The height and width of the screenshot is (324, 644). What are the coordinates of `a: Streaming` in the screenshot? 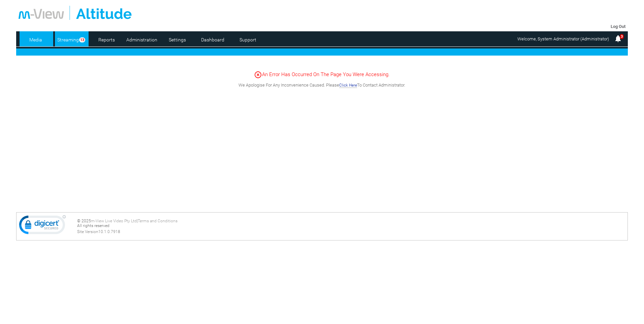 It's located at (68, 40).